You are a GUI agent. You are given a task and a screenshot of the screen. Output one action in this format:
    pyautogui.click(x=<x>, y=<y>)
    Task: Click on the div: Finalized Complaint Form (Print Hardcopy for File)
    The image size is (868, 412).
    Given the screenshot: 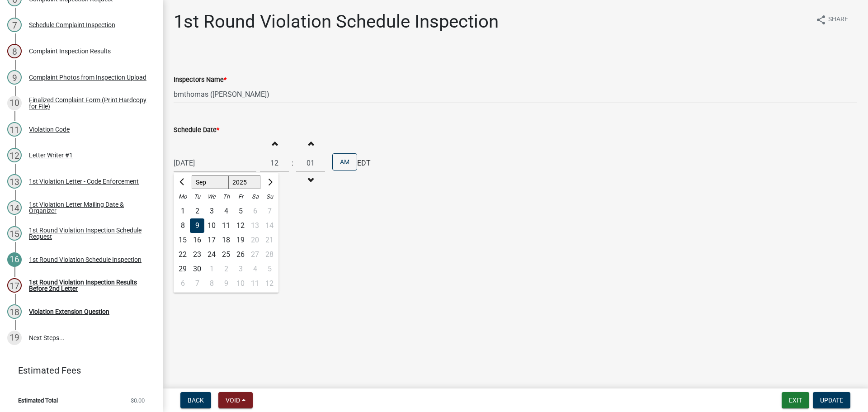 What is the action you would take?
    pyautogui.click(x=89, y=103)
    